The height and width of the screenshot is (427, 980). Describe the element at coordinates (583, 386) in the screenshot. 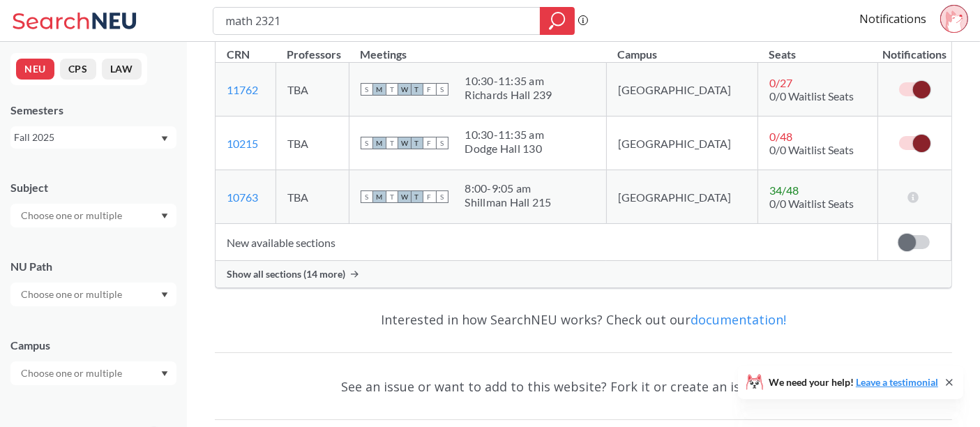

I see `div: See an issue or want to add to this website? Fork it or create an issue on .` at that location.